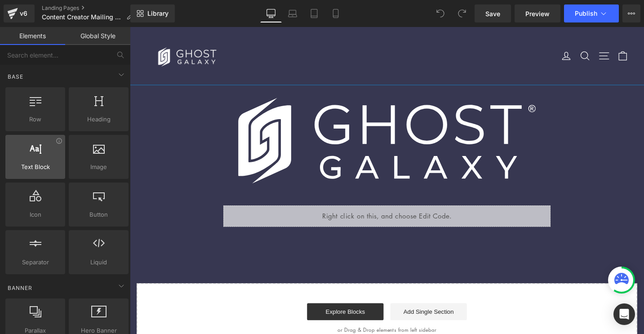 The height and width of the screenshot is (334, 644). Describe the element at coordinates (35, 215) in the screenshot. I see `span: Icon` at that location.